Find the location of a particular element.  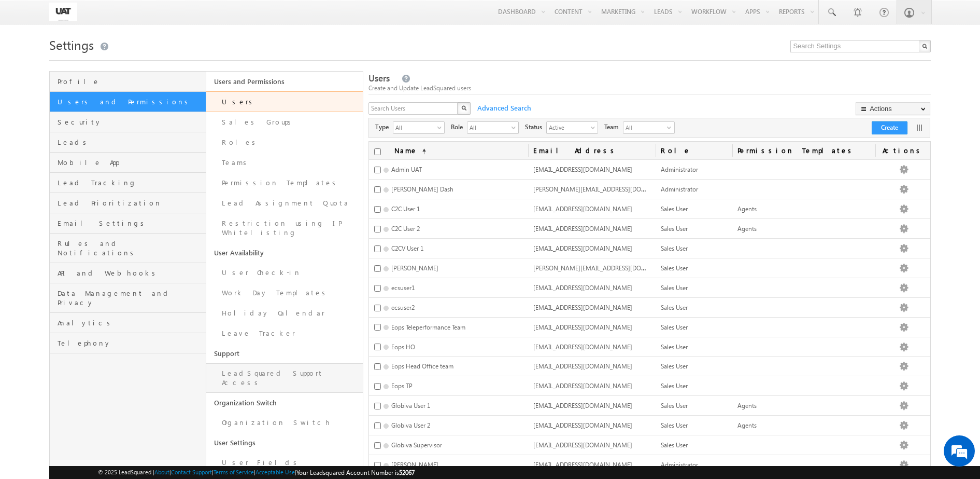

span: Globiva User 2 is located at coordinates (410, 424).